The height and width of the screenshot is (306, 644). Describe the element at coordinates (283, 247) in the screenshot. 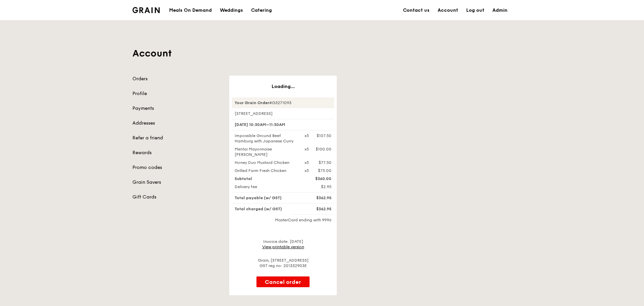

I see `a: View printable version` at that location.